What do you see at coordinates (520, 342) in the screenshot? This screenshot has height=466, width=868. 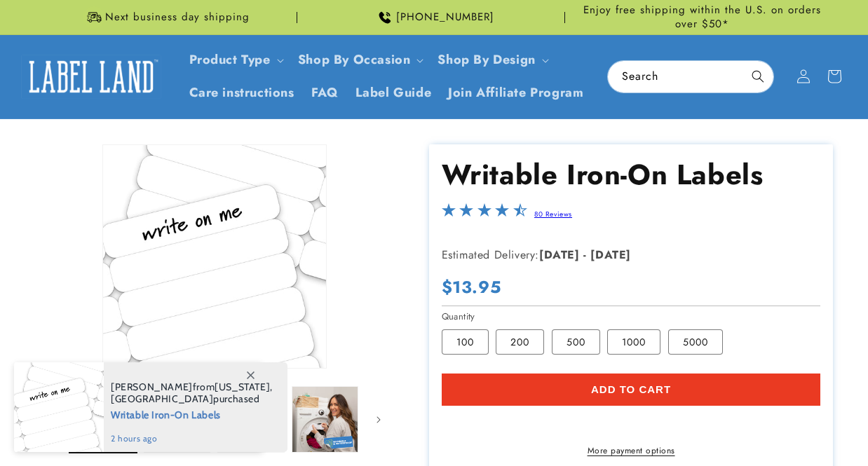 I see `label: 200` at bounding box center [520, 342].